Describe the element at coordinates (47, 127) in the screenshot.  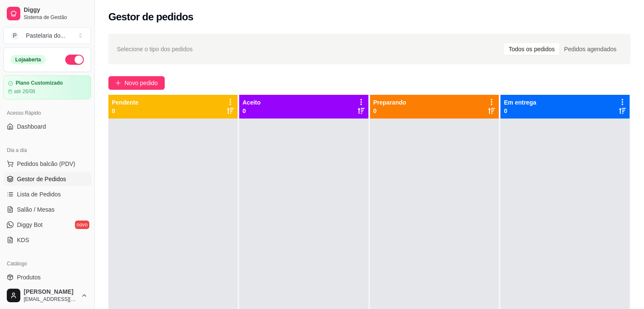
I see `a: Dashboard` at that location.